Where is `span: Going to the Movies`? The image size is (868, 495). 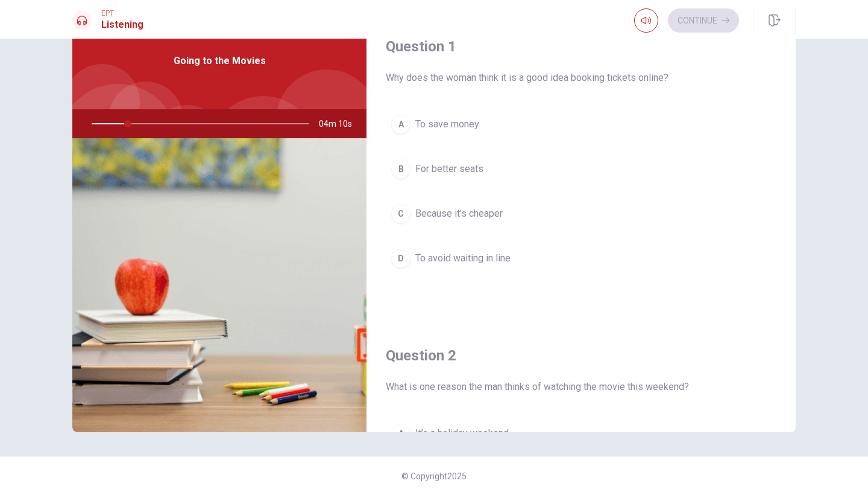 span: Going to the Movies is located at coordinates (219, 61).